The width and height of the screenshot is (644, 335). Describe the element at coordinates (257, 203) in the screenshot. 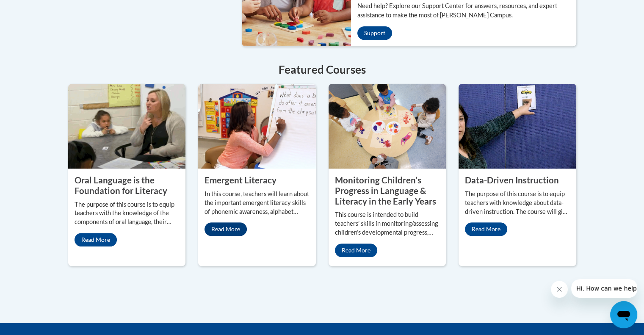

I see `p: In this course, teachers will learn about the important emergent literacy skills of phonemic awar...` at that location.